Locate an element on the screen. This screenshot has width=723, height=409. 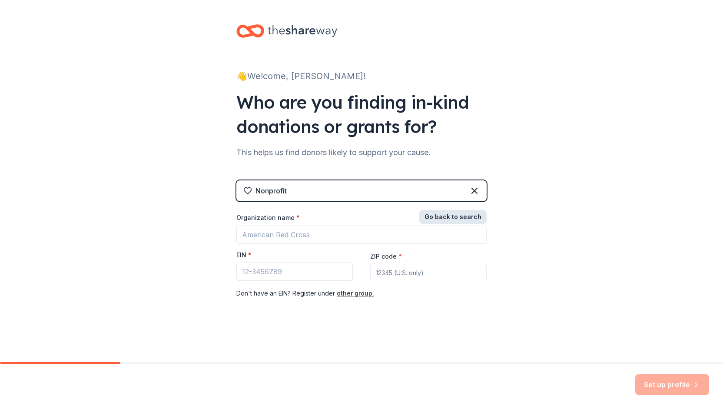
div: This helps us find donors likely to support your cause. is located at coordinates (361, 152).